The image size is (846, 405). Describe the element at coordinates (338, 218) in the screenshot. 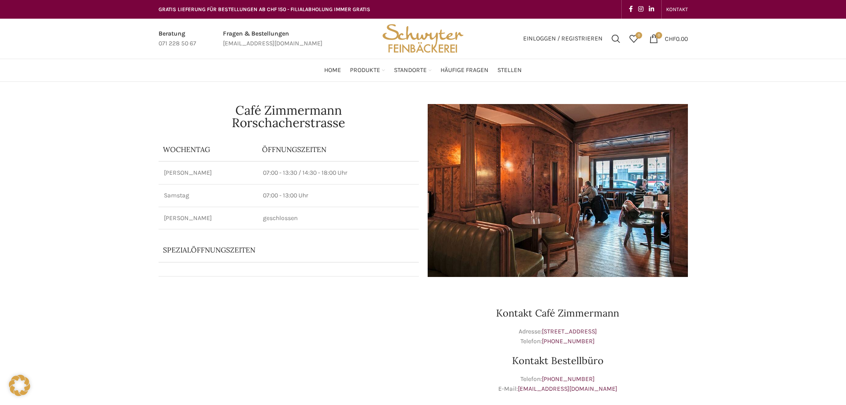

I see `p: geschlossen` at that location.